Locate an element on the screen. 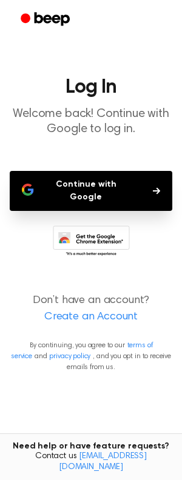 The width and height of the screenshot is (182, 480). a: Create an Account is located at coordinates (91, 317).